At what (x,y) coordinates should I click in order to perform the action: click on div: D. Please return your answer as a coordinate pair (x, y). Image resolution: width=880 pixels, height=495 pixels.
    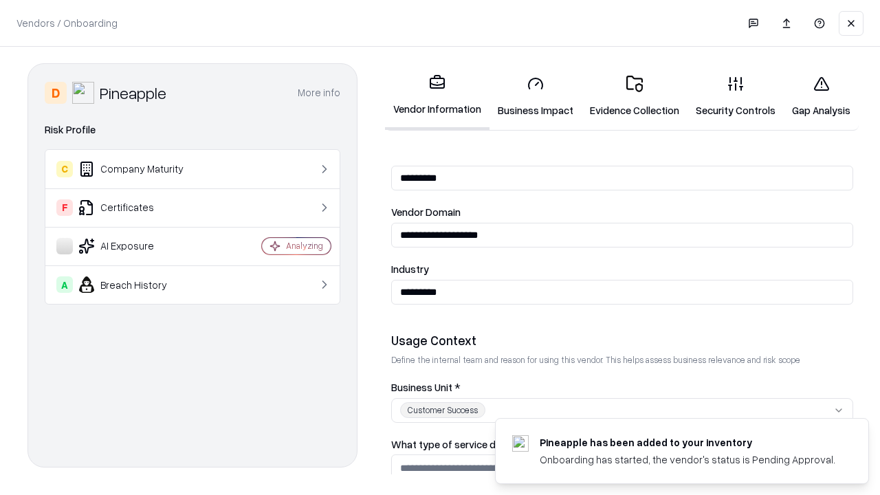
    Looking at the image, I should click on (56, 93).